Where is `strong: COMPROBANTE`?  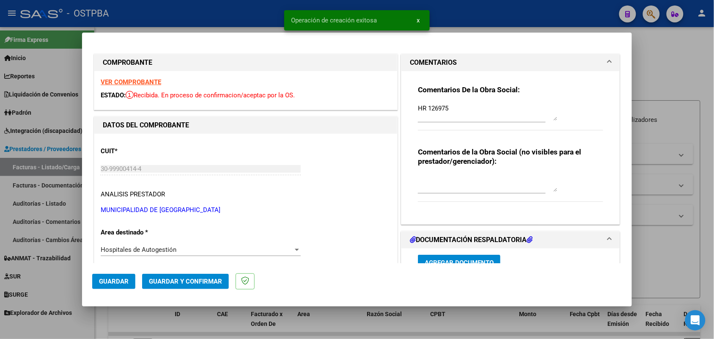
strong: COMPROBANTE is located at coordinates (127, 62).